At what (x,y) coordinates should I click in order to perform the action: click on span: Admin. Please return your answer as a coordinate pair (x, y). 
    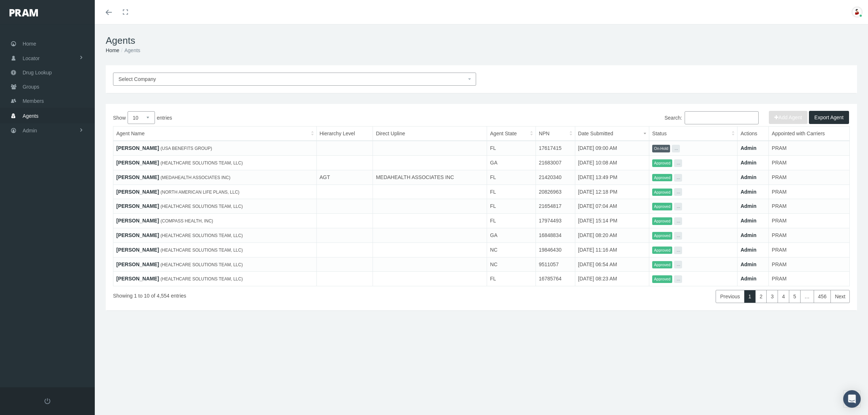
    Looking at the image, I should click on (30, 130).